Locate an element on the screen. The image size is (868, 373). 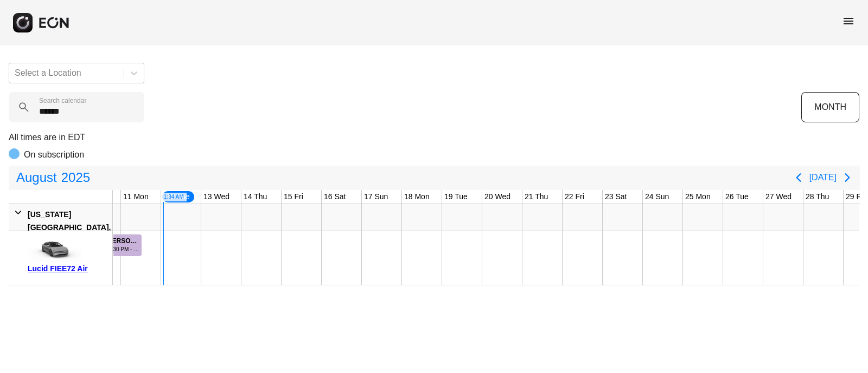
div: 16 Sat is located at coordinates (335, 197).